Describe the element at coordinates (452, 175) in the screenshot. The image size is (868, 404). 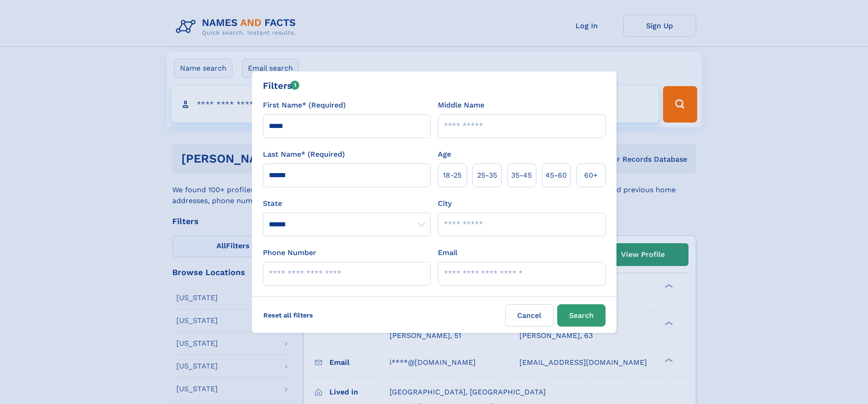
I see `span: 18‑25` at that location.